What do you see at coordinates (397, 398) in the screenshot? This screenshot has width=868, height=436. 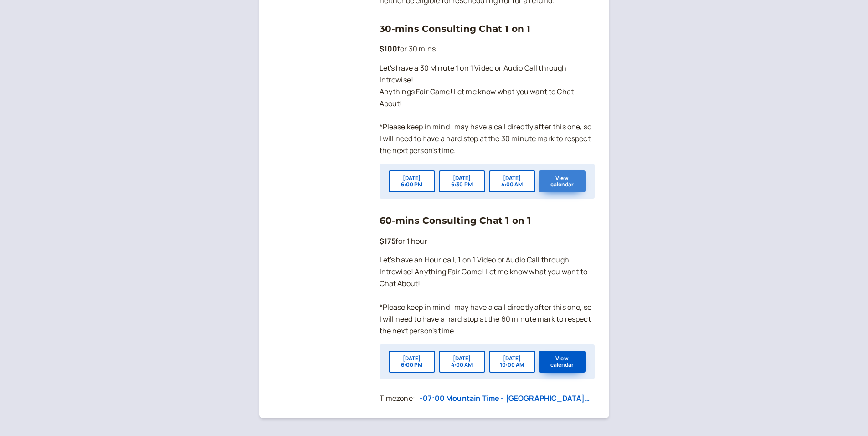 I see `div: Timezone:` at bounding box center [397, 398].